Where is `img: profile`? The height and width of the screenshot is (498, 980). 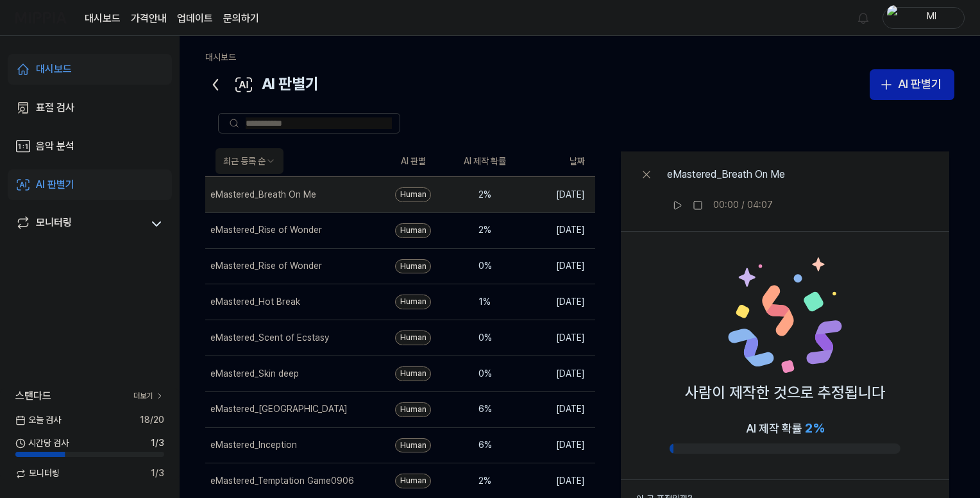 img: profile is located at coordinates (894, 18).